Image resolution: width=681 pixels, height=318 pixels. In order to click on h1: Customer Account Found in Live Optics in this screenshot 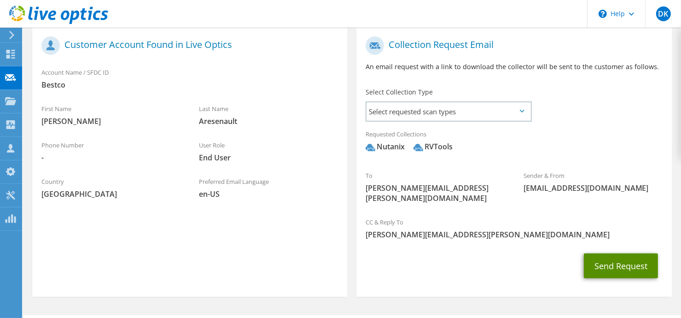, I will do `click(187, 46)`.